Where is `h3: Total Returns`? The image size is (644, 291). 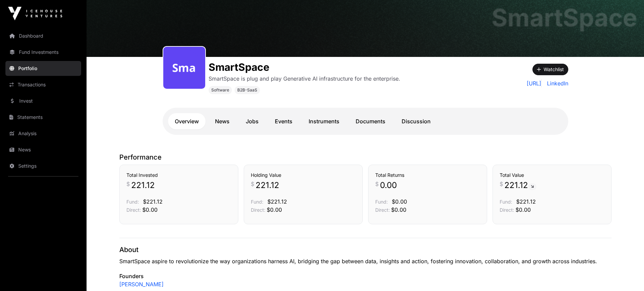 h3: Total Returns is located at coordinates (427, 175).